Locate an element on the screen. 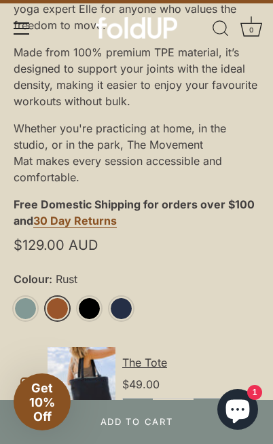  a: 30 Day Returns is located at coordinates (75, 221).